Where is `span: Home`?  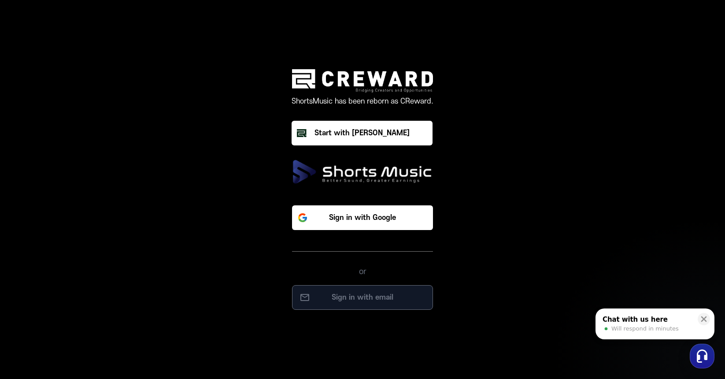
span: Home is located at coordinates (30, 296).